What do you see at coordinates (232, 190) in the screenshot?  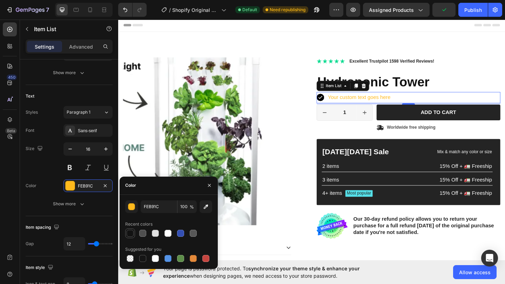 I see `p: 4+ items` at bounding box center [232, 190].